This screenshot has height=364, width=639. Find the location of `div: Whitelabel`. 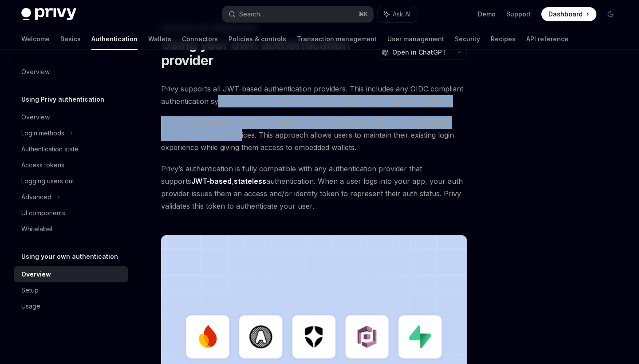

div: Whitelabel is located at coordinates (37, 229).